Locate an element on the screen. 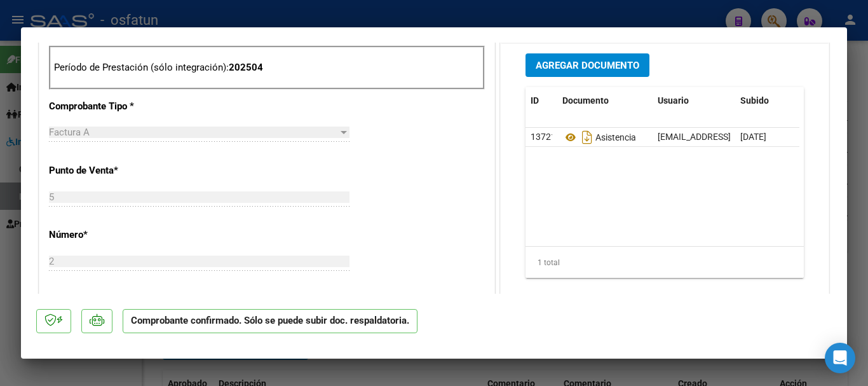 This screenshot has width=868, height=386. datatable-header-cell: Documento is located at coordinates (605, 100).